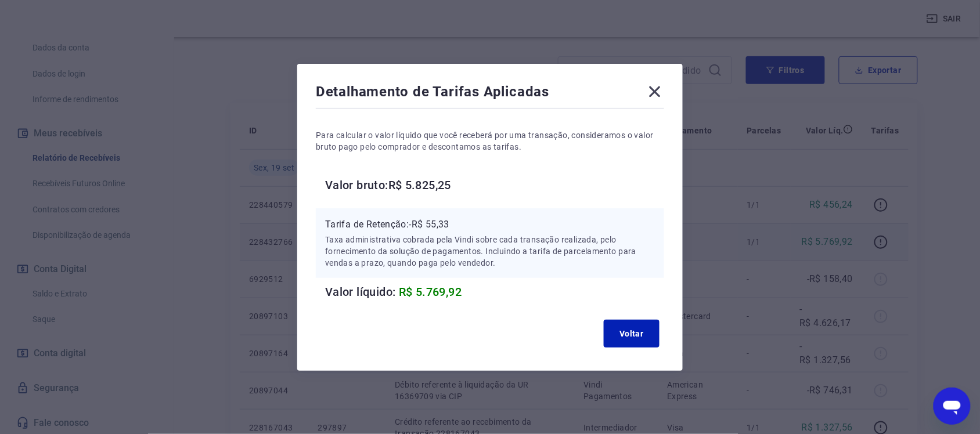  What do you see at coordinates (430, 291) in the screenshot?
I see `span: R$ 5.769,92` at bounding box center [430, 291].